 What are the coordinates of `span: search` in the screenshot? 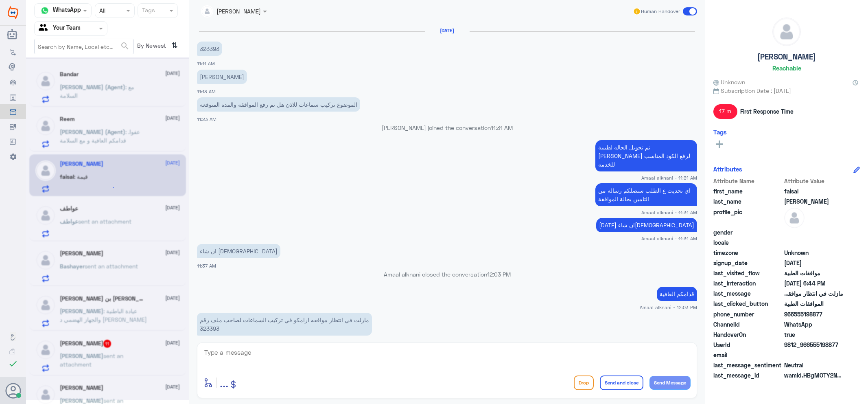 It's located at (125, 46).